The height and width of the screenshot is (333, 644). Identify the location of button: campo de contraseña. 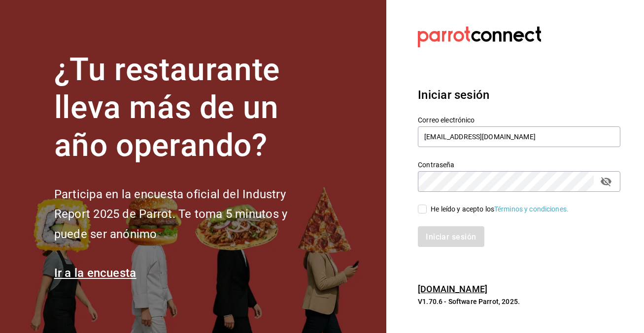
(606, 181).